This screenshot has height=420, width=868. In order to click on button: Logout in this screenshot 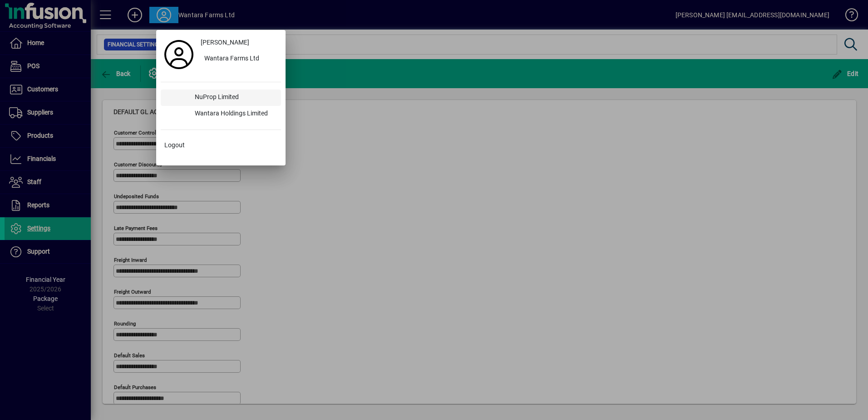, I will do `click(220, 145)`.